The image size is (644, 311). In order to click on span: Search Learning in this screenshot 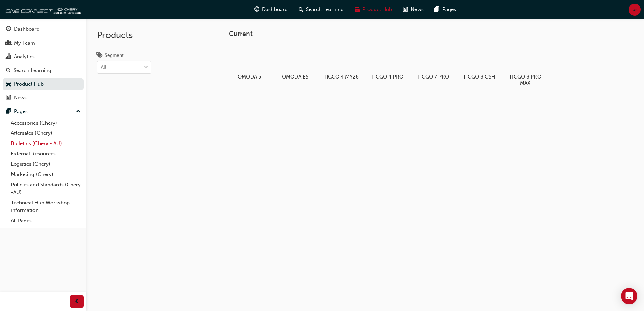, I will do `click(325, 9)`.